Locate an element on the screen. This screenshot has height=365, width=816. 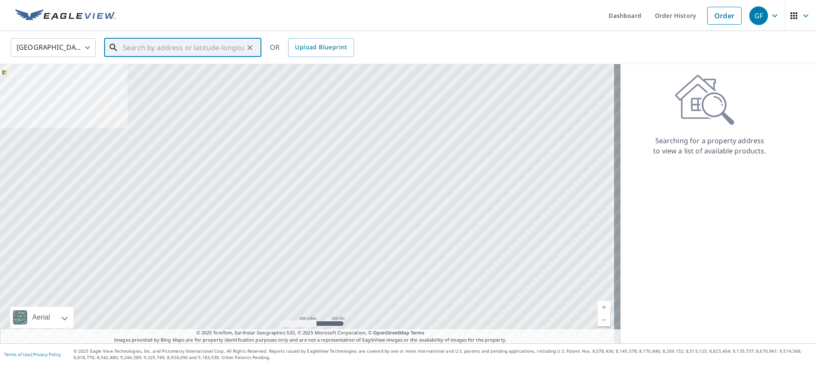
p: © 2025 Eagle View Technologies, Inc. and Pictometry International Corp. All Rights Reserved. Repo... is located at coordinates (443, 355).